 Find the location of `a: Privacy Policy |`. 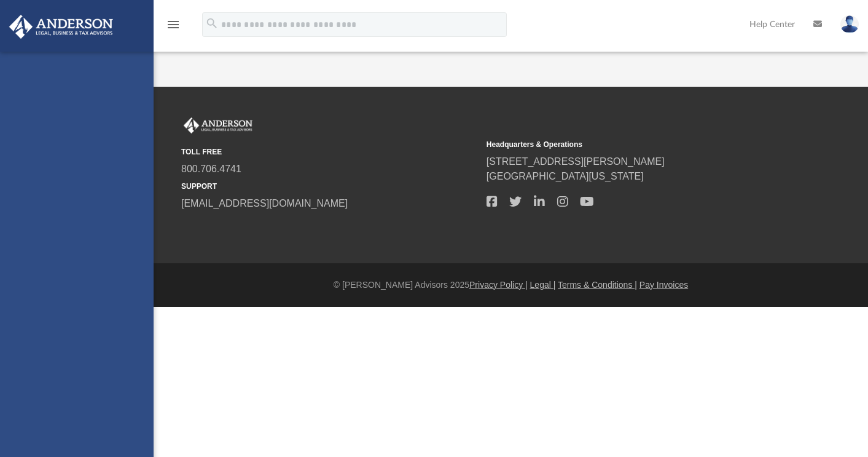

a: Privacy Policy | is located at coordinates (498, 284).